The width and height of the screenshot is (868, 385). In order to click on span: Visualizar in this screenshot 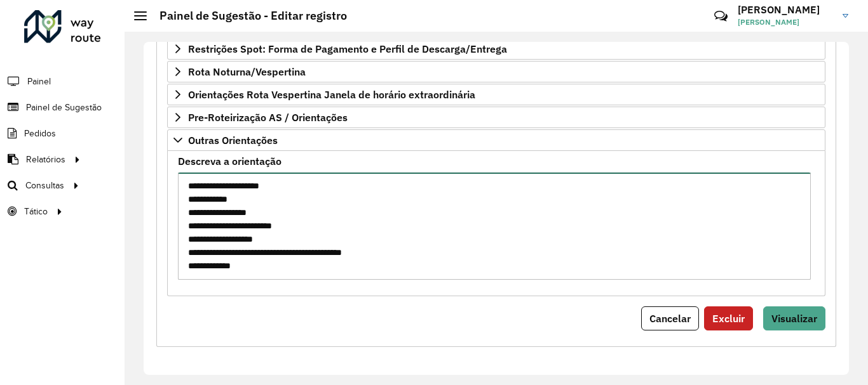, I will do `click(794, 319)`.